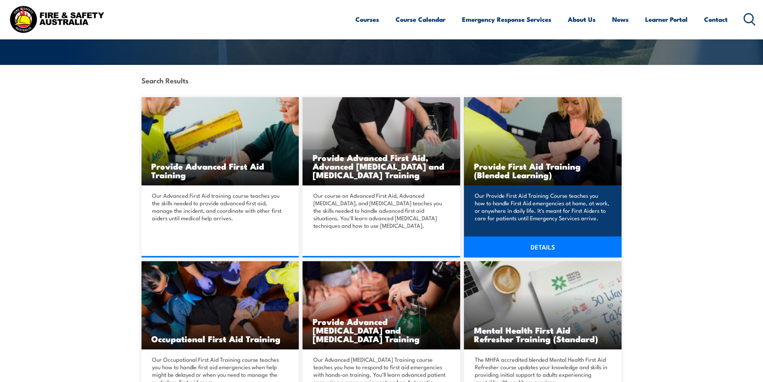  Describe the element at coordinates (581, 19) in the screenshot. I see `a: About Us` at that location.